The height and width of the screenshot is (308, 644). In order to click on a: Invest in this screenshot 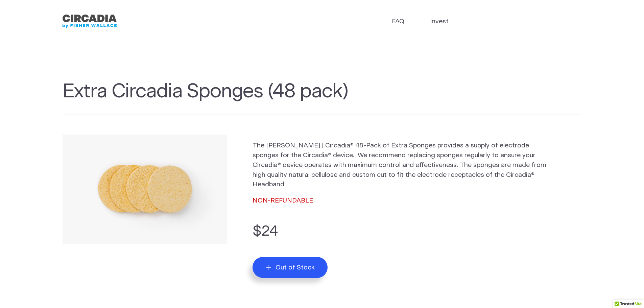, I will do `click(439, 21)`.